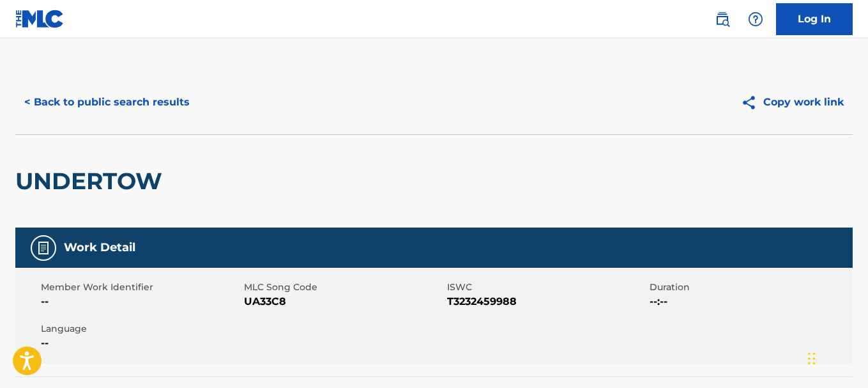 Image resolution: width=868 pixels, height=388 pixels. What do you see at coordinates (99, 248) in the screenshot?
I see `h5: Work Detail` at bounding box center [99, 248].